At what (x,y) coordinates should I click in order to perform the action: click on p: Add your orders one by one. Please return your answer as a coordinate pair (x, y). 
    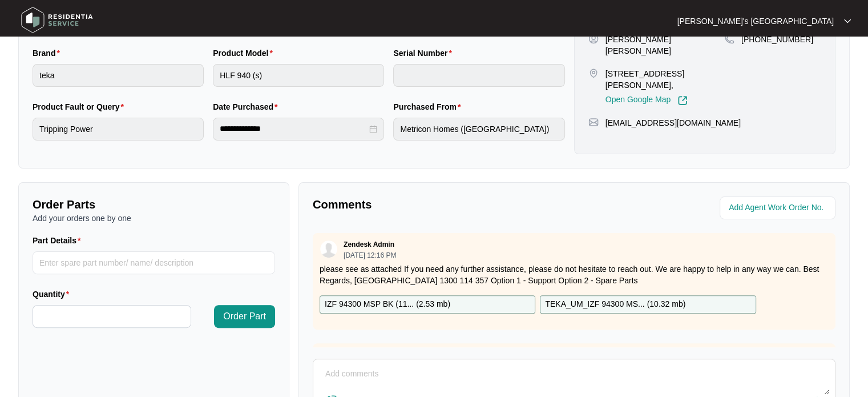
    Looking at the image, I should click on (153, 218).